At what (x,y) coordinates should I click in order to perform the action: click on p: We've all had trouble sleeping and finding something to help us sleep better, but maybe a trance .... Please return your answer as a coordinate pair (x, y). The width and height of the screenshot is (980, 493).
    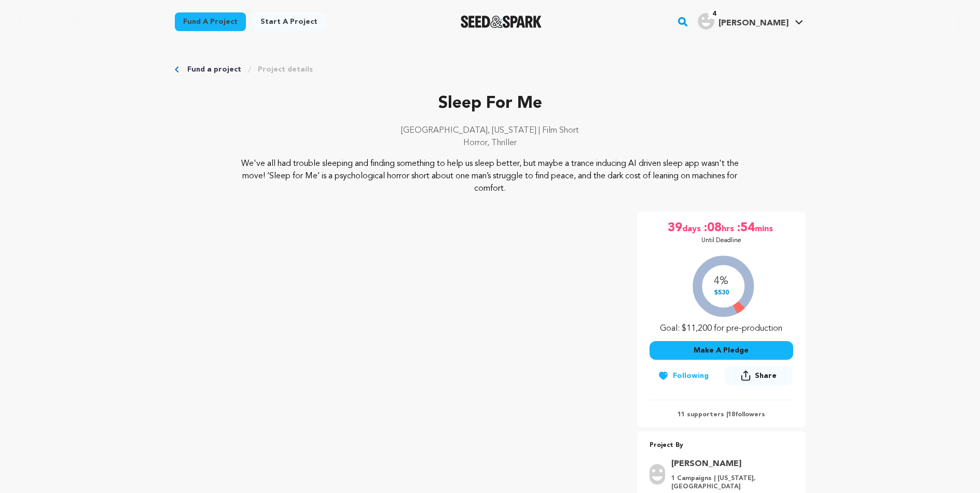
    Looking at the image, I should click on (490, 176).